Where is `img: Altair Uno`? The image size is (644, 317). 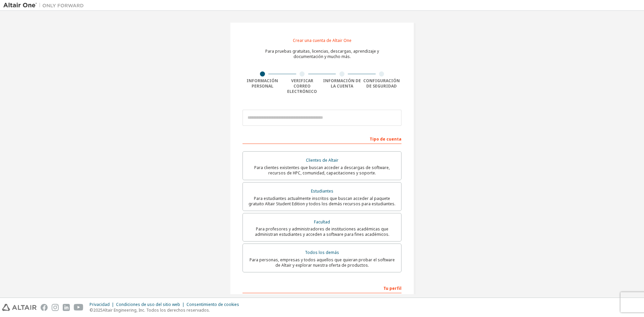 img: Altair Uno is located at coordinates (45, 5).